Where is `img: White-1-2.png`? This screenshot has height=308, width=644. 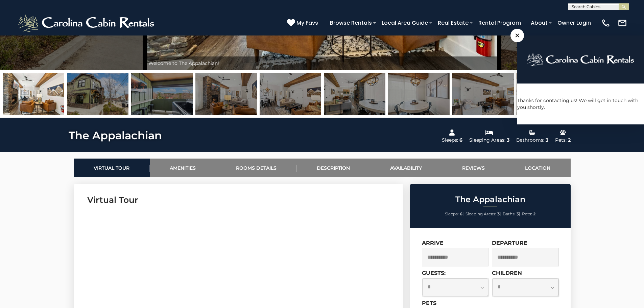
img: White-1-2.png is located at coordinates (87, 23).